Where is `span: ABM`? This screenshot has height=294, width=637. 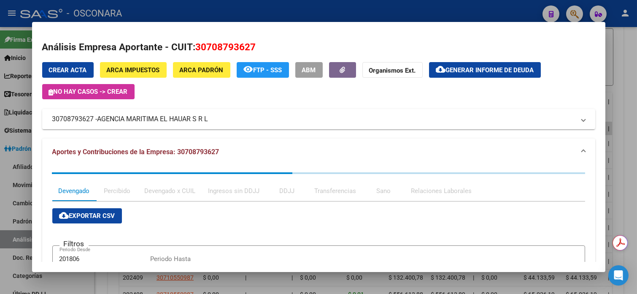
span: ABM is located at coordinates (309, 70).